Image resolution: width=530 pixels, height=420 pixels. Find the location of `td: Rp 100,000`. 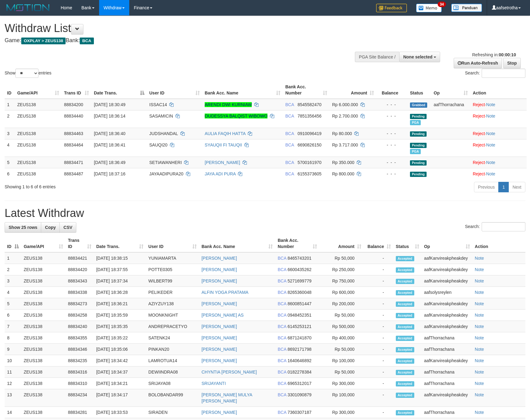

td: Rp 100,000 is located at coordinates (342, 360).